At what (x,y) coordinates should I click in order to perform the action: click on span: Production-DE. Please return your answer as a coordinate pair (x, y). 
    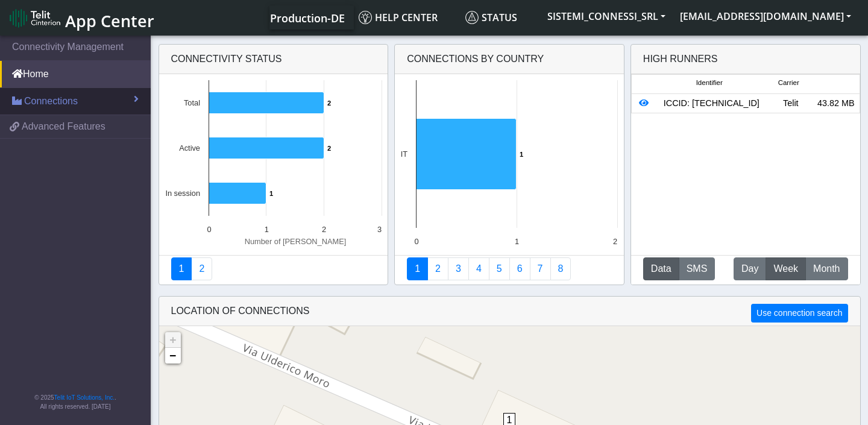
    Looking at the image, I should click on (307, 18).